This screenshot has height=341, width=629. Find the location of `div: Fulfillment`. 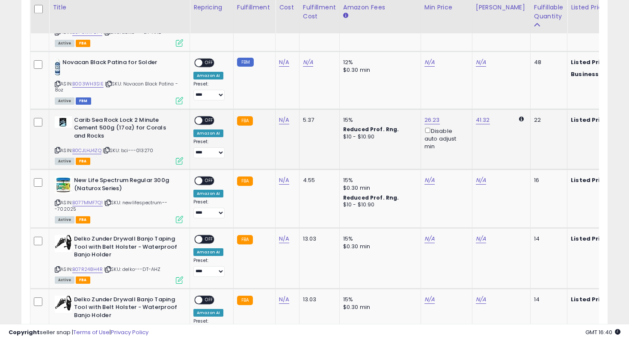

div: Fulfillment is located at coordinates (254, 7).